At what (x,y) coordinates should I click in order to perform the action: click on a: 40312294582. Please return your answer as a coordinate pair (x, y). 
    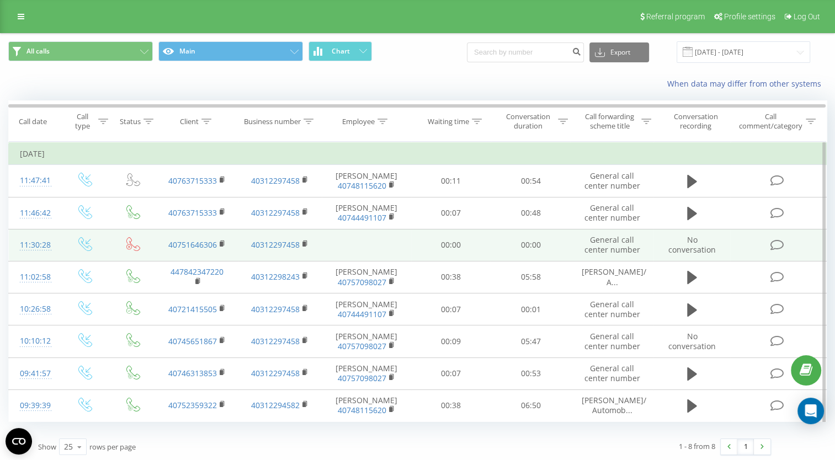
    Looking at the image, I should click on (275, 405).